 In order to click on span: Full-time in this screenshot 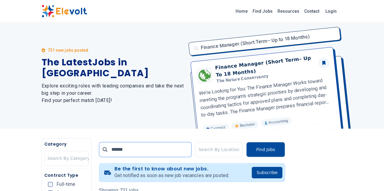, I will do `click(66, 185)`.